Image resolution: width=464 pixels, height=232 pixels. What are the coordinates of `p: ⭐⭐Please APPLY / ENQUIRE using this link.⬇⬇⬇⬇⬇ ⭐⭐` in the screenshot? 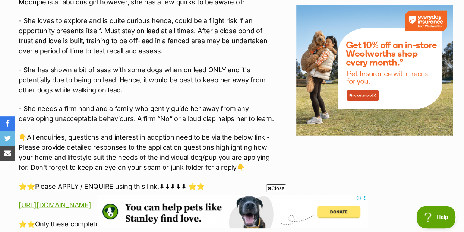 It's located at (147, 186).